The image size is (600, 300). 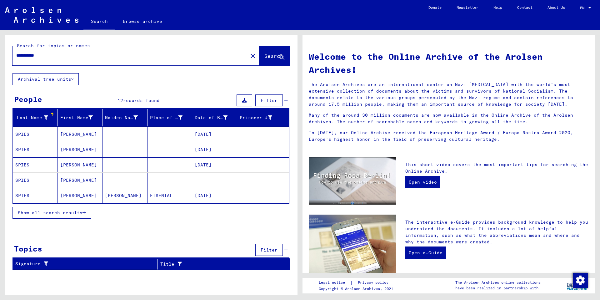 I want to click on img: Change consent, so click(x=580, y=280).